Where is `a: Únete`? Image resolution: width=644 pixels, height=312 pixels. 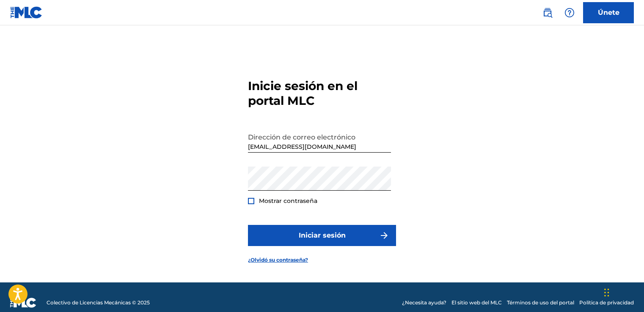 a: Únete is located at coordinates (608, 13).